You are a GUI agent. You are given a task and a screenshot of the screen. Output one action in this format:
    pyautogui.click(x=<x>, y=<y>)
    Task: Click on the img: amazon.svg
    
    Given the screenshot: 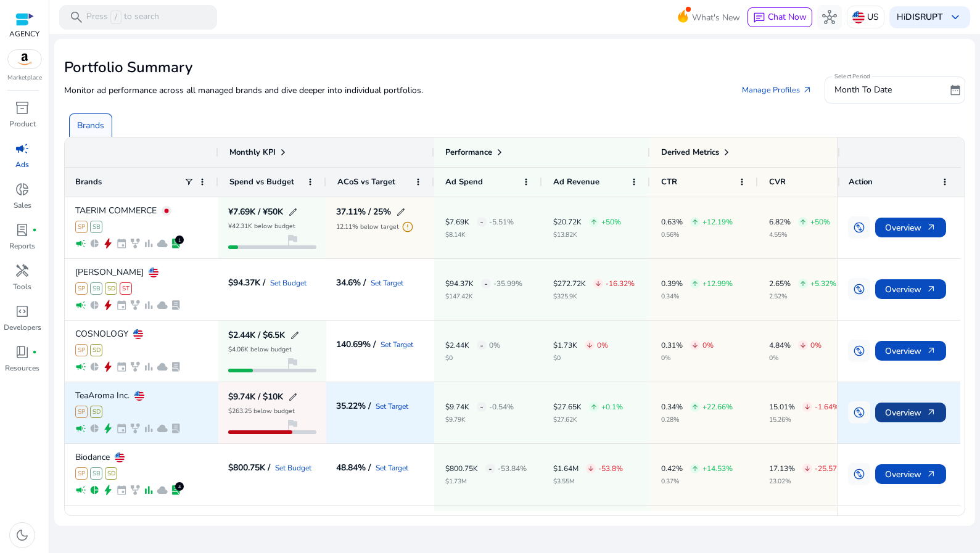 What is the action you would take?
    pyautogui.click(x=25, y=59)
    